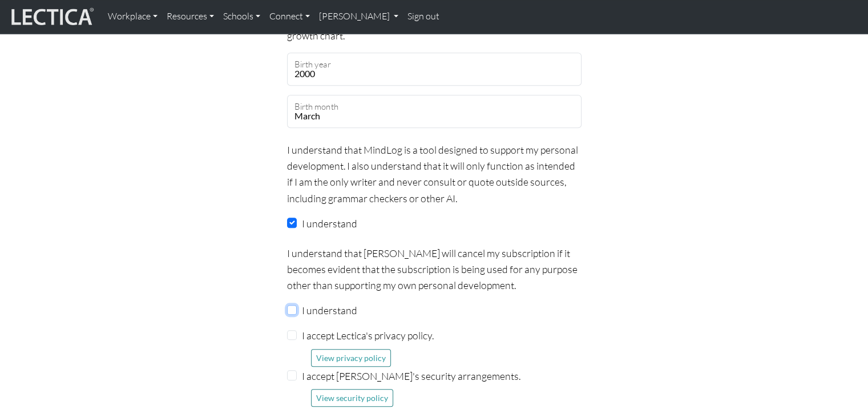  Describe the element at coordinates (190, 16) in the screenshot. I see `a: Resources` at that location.